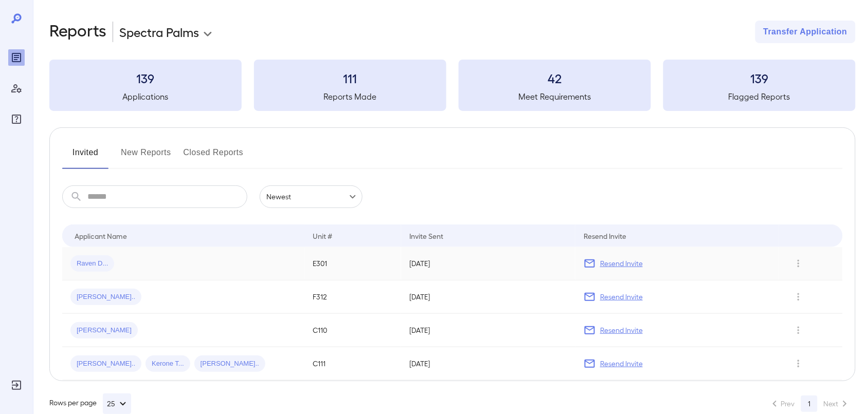  I want to click on span: Raven D..., so click(92, 263).